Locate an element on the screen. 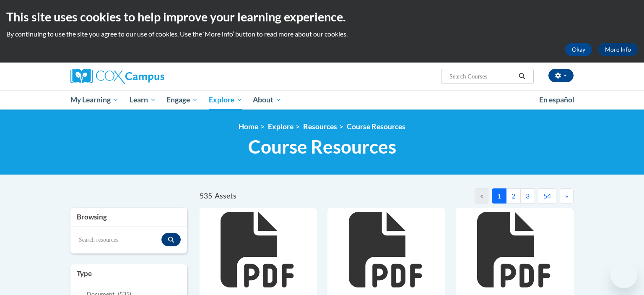 The width and height of the screenshot is (644, 295). button: 2 is located at coordinates (514, 196).